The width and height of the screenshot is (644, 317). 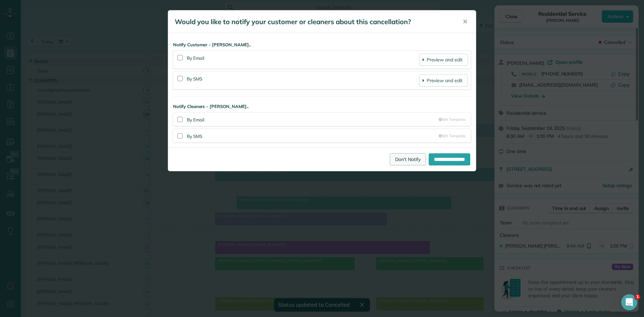 I want to click on h5: Would you like to notify your customer or cleaners about this cancellation?, so click(x=314, y=22).